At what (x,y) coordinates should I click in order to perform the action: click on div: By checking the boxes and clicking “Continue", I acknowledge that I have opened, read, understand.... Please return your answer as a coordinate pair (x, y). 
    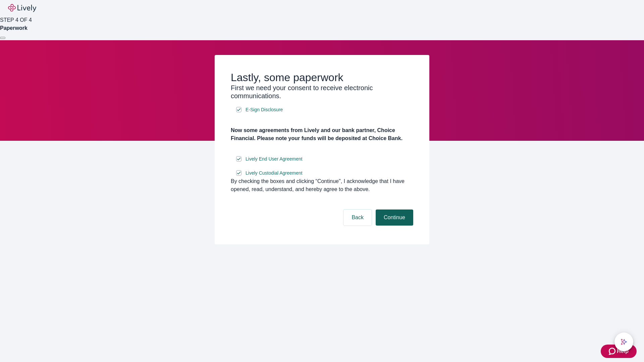
    Looking at the image, I should click on (322, 185).